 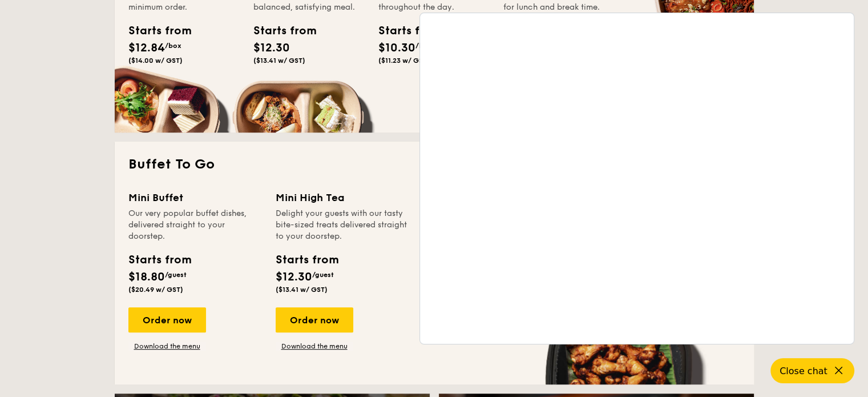 I want to click on div: Our very popular buffet dishes, delivered straight to your doorstep., so click(x=195, y=225).